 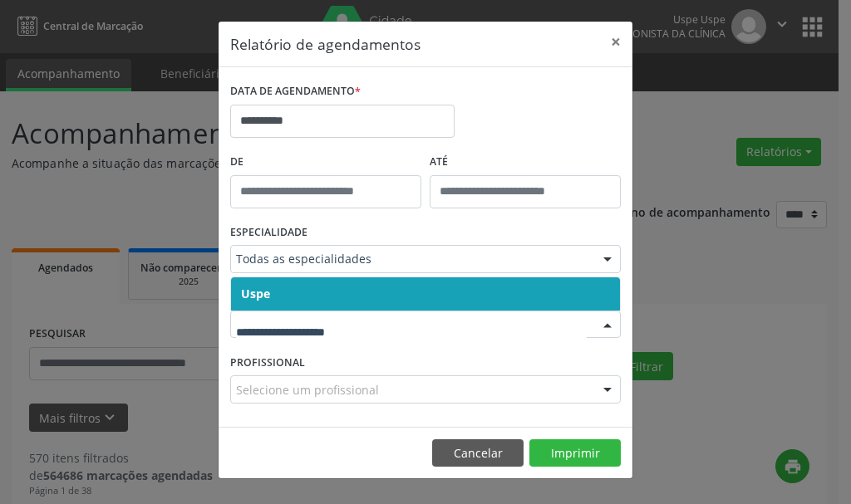 I want to click on label: DATA DE AGENDAMENTO, so click(x=295, y=92).